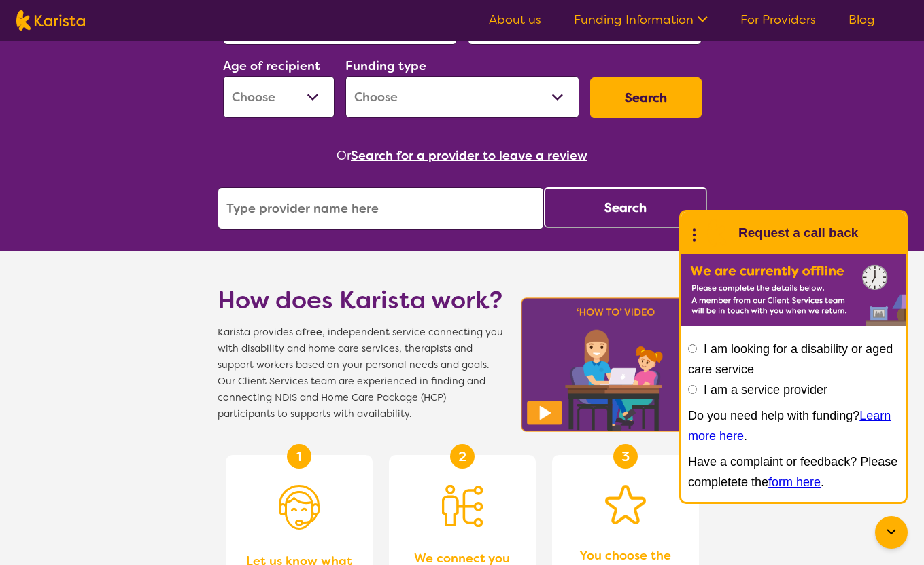  What do you see at coordinates (861, 20) in the screenshot?
I see `a: Blog` at bounding box center [861, 20].